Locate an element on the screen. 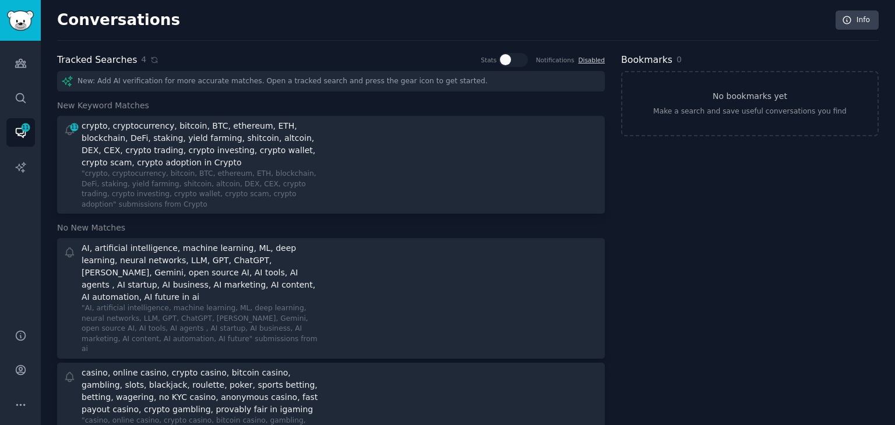  span: 4 is located at coordinates (143, 59).